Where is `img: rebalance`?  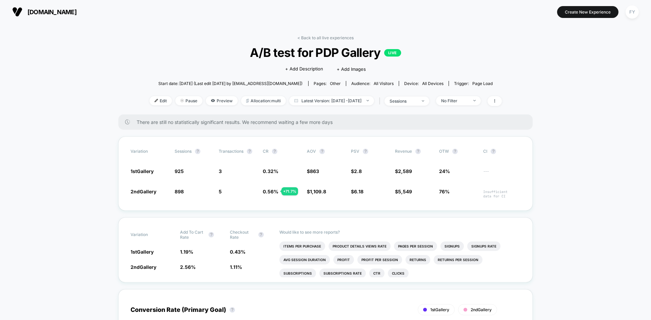
img: rebalance is located at coordinates (247, 101).